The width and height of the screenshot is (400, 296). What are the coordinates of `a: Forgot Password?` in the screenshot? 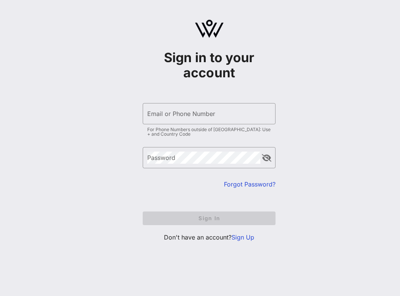 It's located at (250, 184).